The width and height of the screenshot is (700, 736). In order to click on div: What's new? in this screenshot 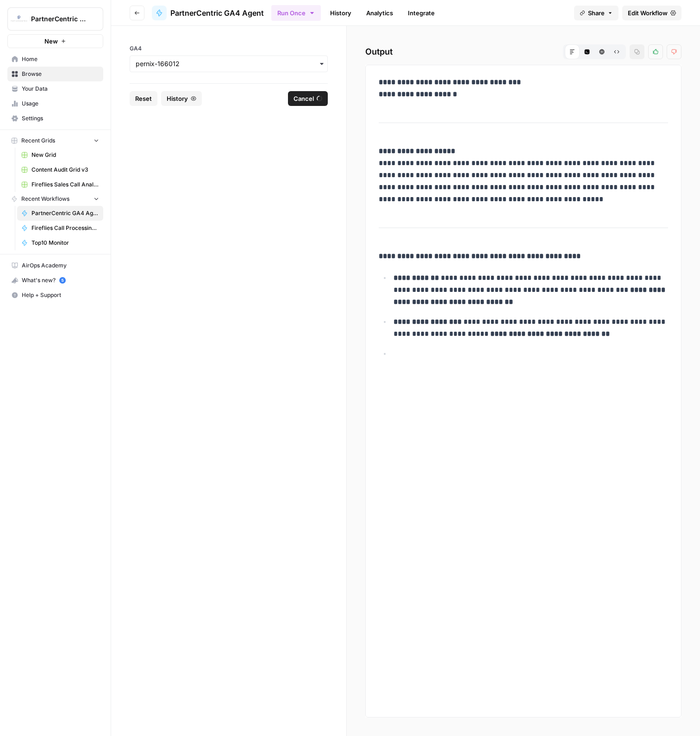, I will do `click(55, 281)`.